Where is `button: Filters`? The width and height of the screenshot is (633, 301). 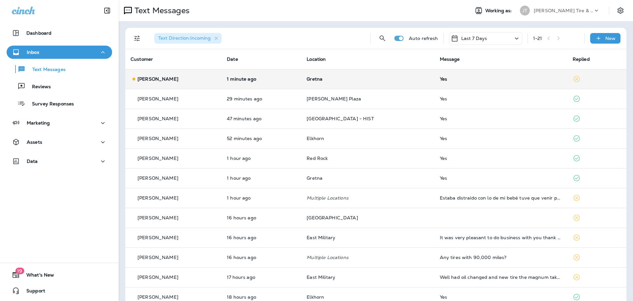
button: Filters is located at coordinates (137, 38).